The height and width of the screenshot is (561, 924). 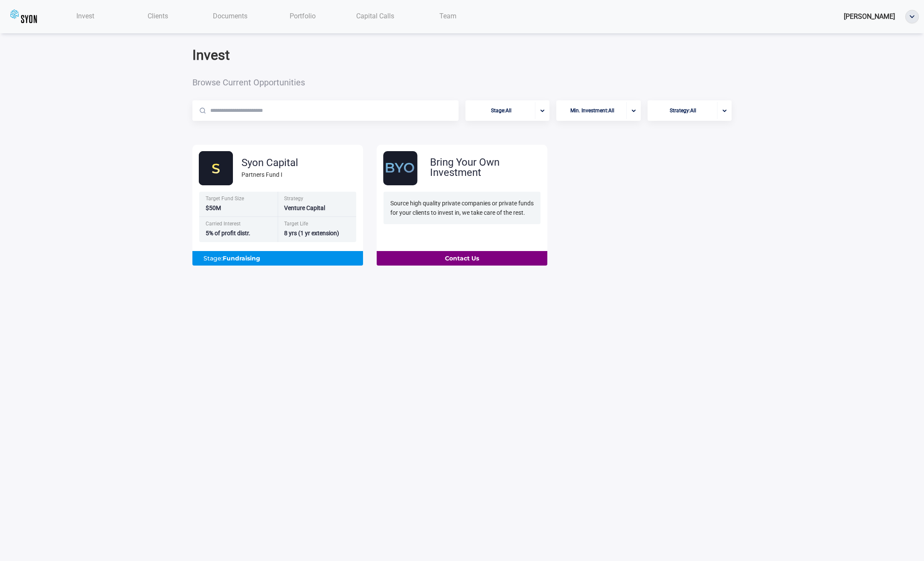 I want to click on div: Bring Your Own Investment, so click(x=489, y=168).